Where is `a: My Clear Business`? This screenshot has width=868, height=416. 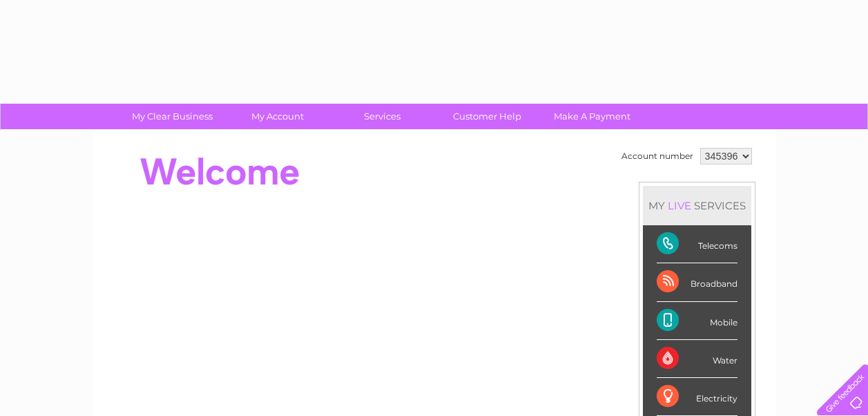
a: My Clear Business is located at coordinates (172, 116).